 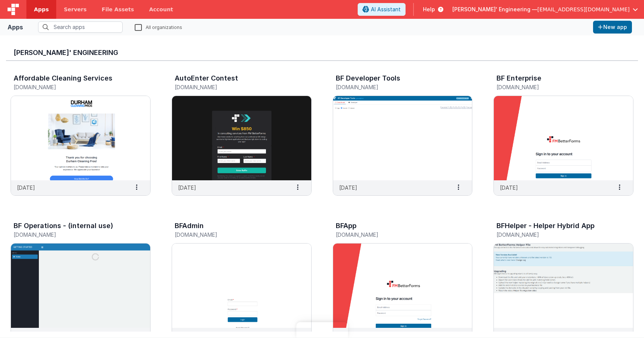 What do you see at coordinates (41, 10) in the screenshot?
I see `span: Apps` at bounding box center [41, 10].